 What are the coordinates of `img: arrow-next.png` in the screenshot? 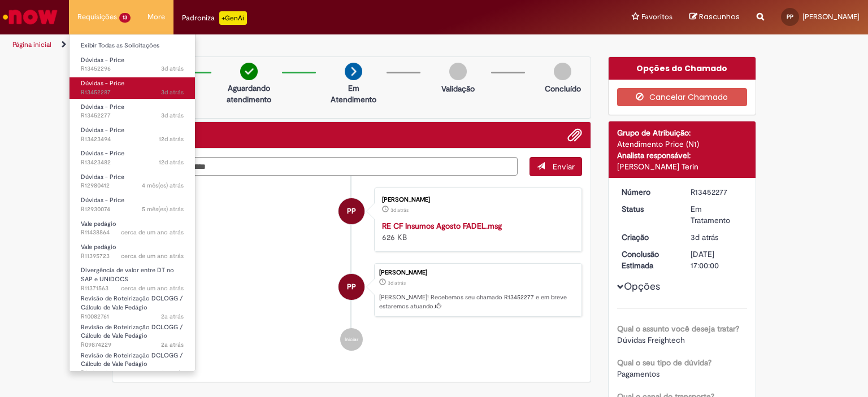 It's located at (353, 71).